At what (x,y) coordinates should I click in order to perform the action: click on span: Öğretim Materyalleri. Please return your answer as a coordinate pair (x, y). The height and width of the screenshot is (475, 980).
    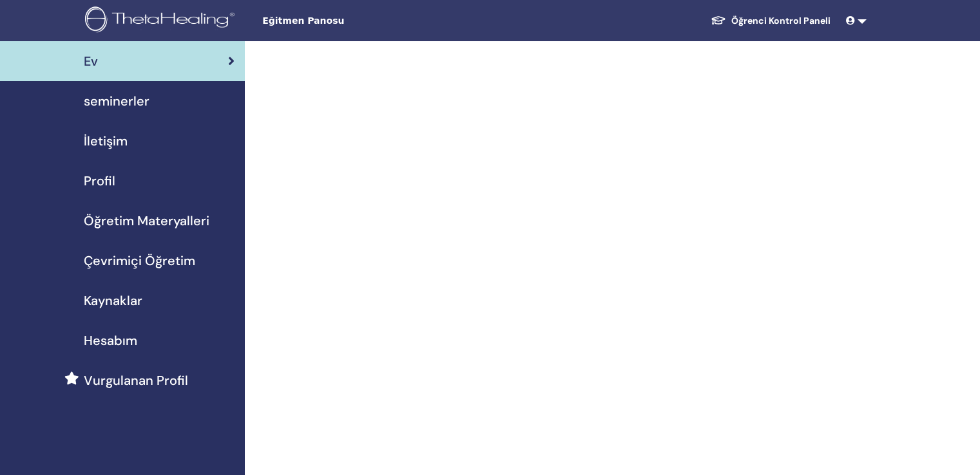
    Looking at the image, I should click on (146, 221).